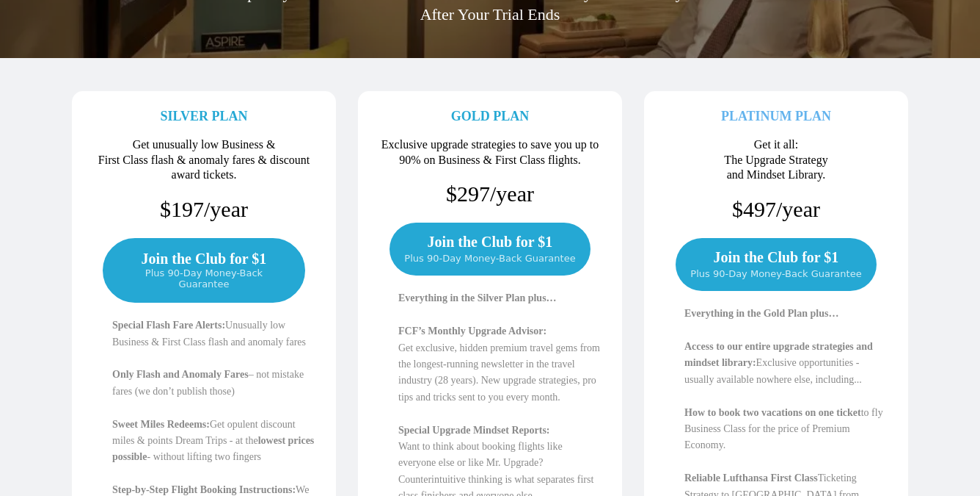 The height and width of the screenshot is (496, 980). What do you see at coordinates (499, 372) in the screenshot?
I see `span: Get exclusive, hidden premium travel gems from the longest-running newsletter in the travel indus...` at bounding box center [499, 372].